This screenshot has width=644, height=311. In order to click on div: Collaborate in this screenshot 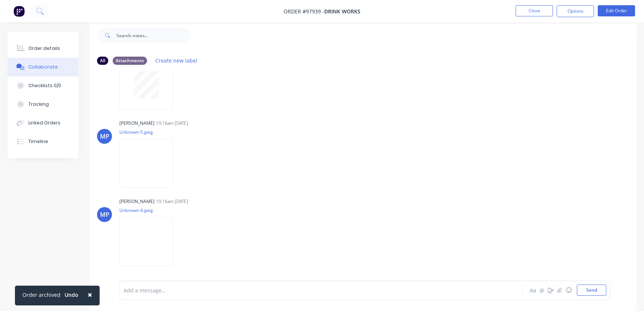, I will do `click(43, 67)`.